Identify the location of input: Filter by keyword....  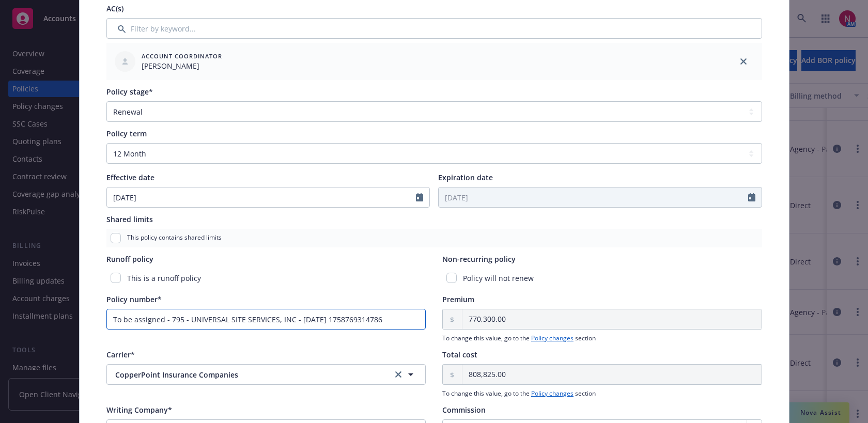
(434, 28).